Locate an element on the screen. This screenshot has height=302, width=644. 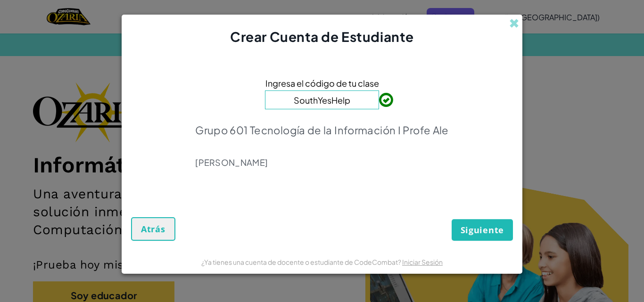
span: Ingresa el código de tu clase is located at coordinates (322, 83).